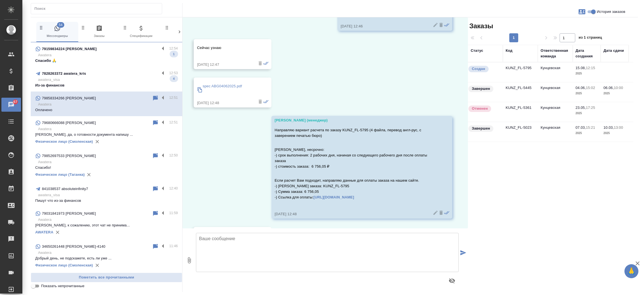  What do you see at coordinates (611, 12) in the screenshot?
I see `span: История заказов` at bounding box center [611, 12].